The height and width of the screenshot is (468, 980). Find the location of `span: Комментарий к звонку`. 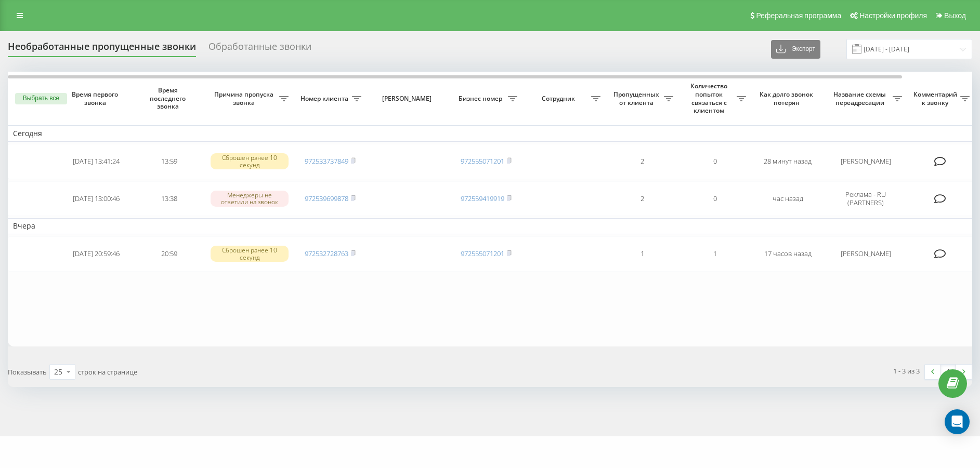

span: Комментарий к звонку is located at coordinates (936, 99).